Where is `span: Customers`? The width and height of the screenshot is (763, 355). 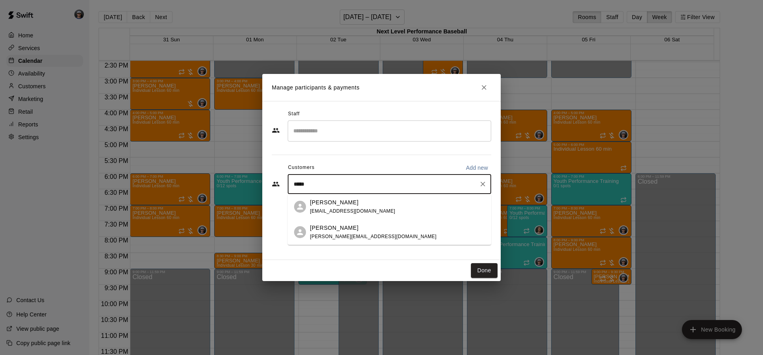
span: Customers is located at coordinates (301, 168).